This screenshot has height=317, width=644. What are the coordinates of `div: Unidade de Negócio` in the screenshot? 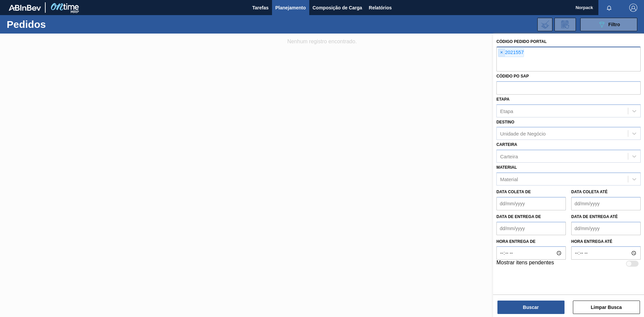 It's located at (523, 134).